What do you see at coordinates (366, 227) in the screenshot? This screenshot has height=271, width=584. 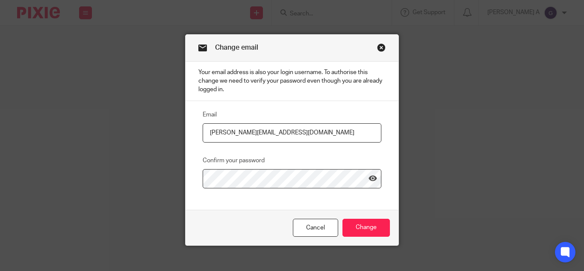 I see `input: Change` at bounding box center [366, 227].